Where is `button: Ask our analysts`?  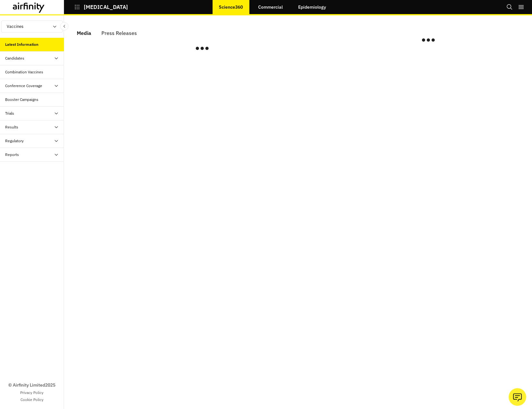
button: Ask our analysts is located at coordinates (517, 397).